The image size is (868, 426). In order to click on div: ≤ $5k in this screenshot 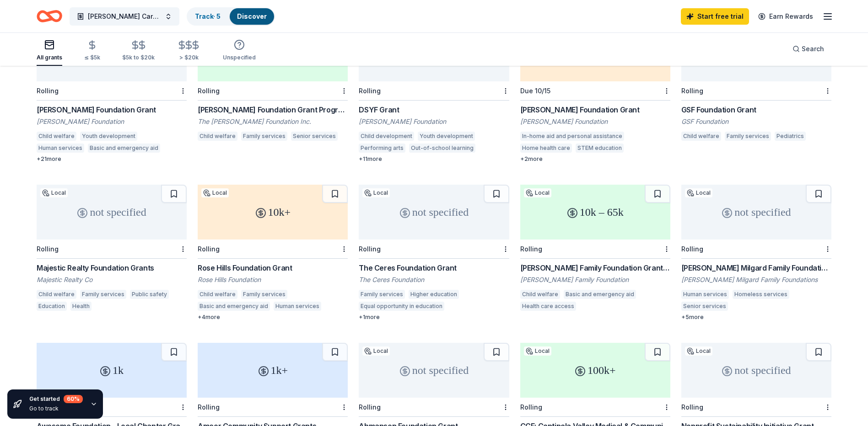, I will do `click(92, 58)`.